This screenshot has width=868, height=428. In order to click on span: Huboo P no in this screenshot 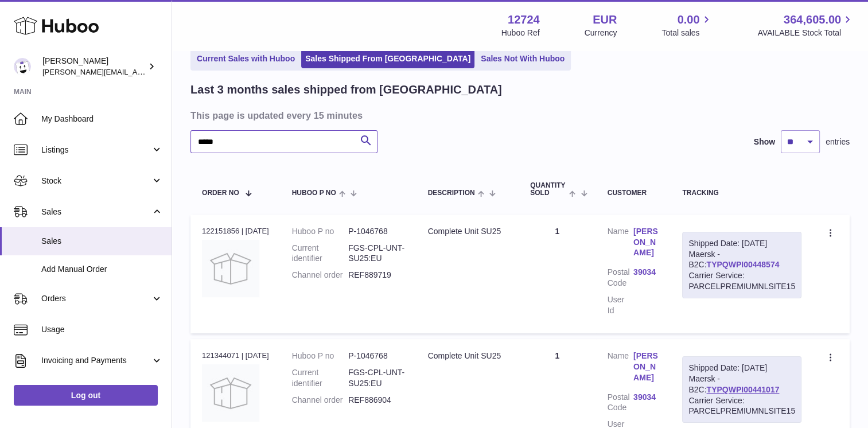, I will do `click(314, 193)`.